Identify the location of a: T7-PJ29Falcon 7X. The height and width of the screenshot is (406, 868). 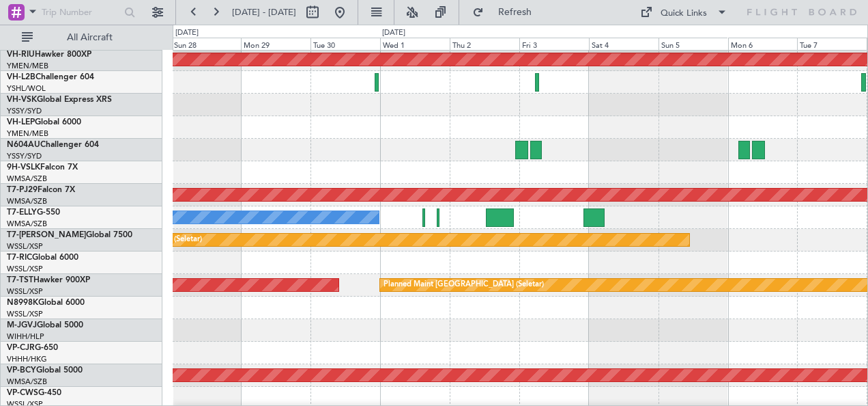
(41, 189).